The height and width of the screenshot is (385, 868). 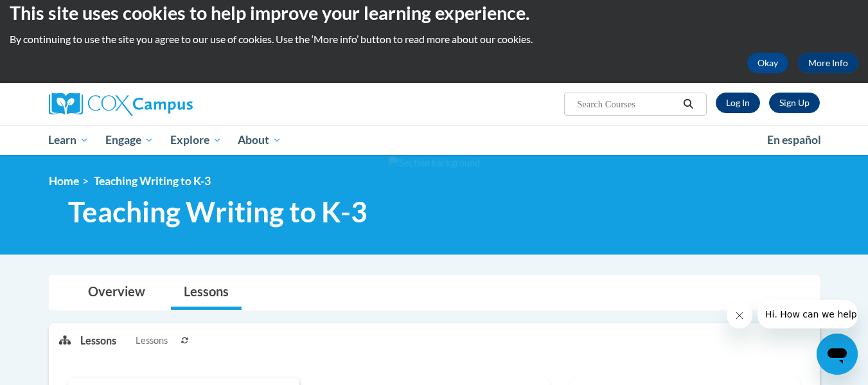 I want to click on a: Log In, so click(x=738, y=102).